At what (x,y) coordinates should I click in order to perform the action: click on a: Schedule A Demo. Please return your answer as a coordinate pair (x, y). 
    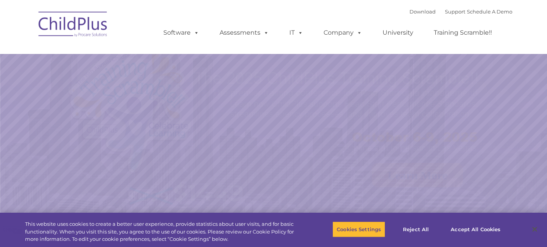
    Looking at the image, I should click on (489, 12).